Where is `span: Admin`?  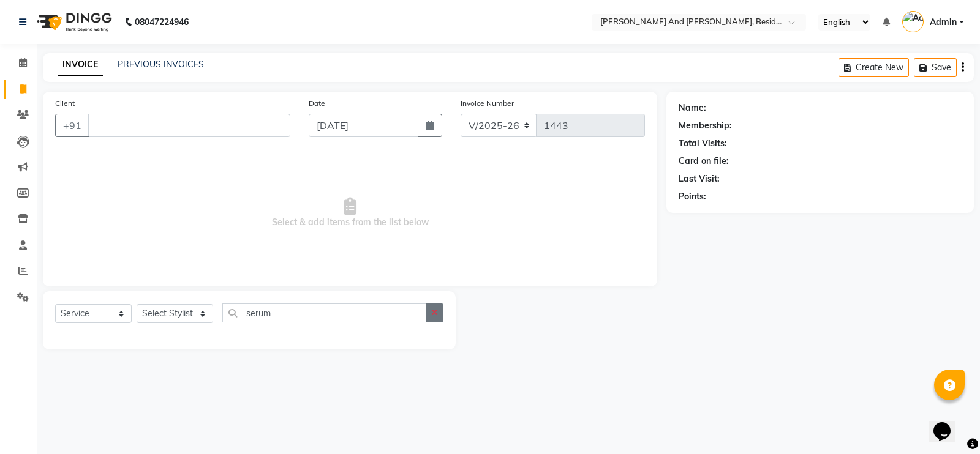
span: Admin is located at coordinates (943, 22).